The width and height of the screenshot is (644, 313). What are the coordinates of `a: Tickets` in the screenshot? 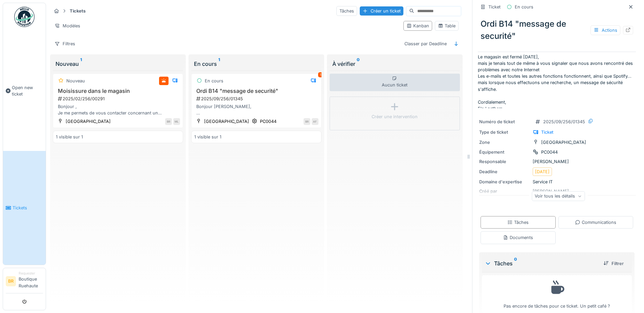 It's located at (24, 208).